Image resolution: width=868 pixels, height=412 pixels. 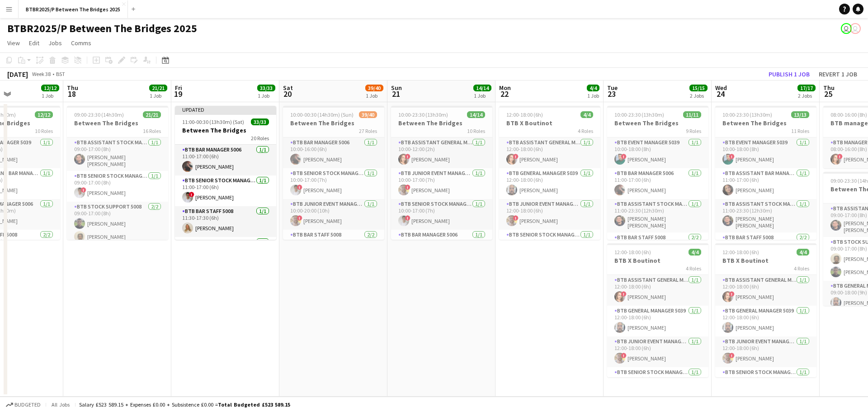 I want to click on a: View, so click(x=13, y=43).